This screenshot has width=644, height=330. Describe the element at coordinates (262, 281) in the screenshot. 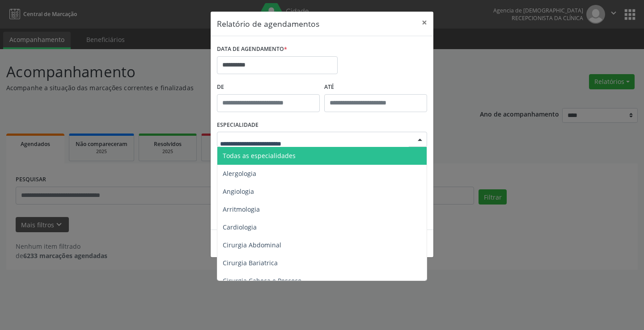

I see `span: Cirurgia Cabeça e Pescoço` at that location.